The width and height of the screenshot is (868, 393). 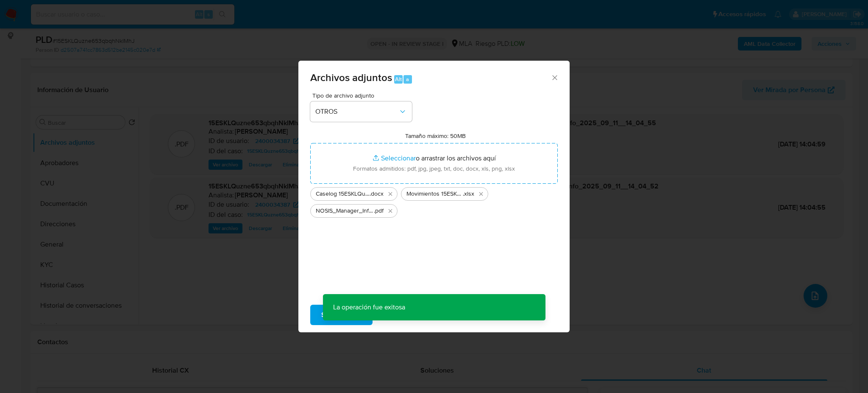 What do you see at coordinates (401, 315) in the screenshot?
I see `span: Cancelar` at bounding box center [401, 315].